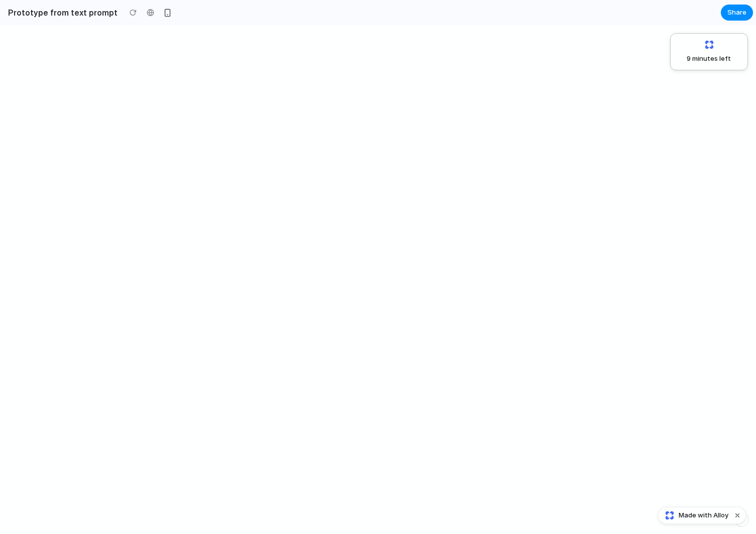  I want to click on button: Dismiss watermark, so click(737, 515).